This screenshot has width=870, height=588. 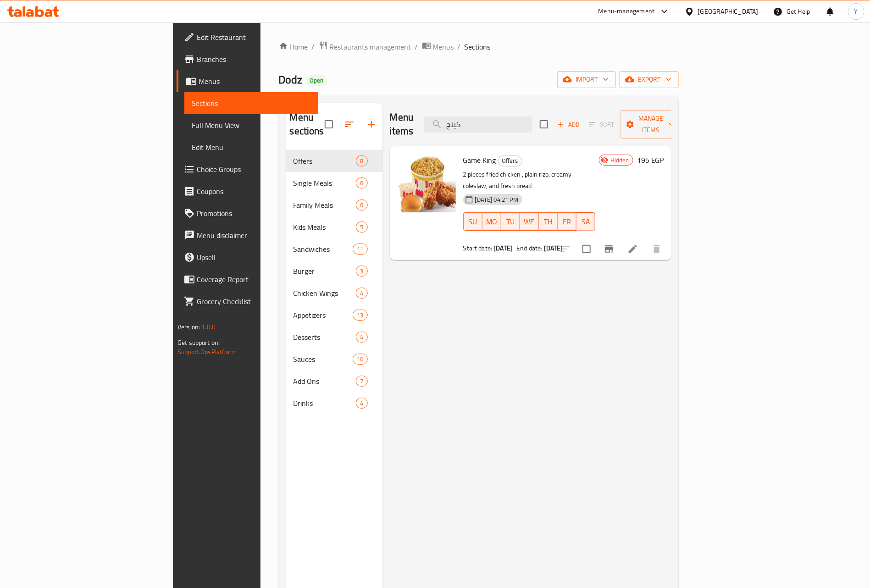 I want to click on div: Family Meals, so click(x=325, y=205).